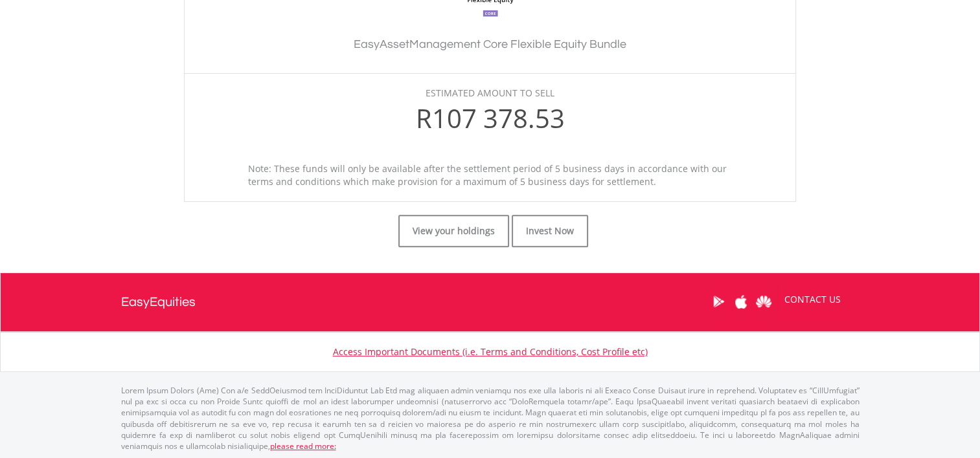 The image size is (980, 458). What do you see at coordinates (812, 299) in the screenshot?
I see `a: CONTACT US` at bounding box center [812, 299].